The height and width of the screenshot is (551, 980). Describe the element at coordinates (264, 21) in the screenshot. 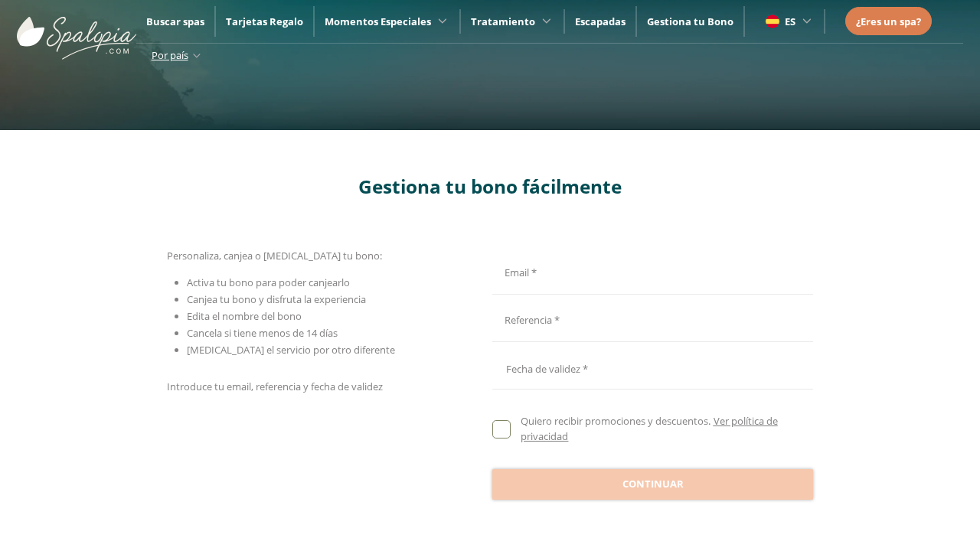

I see `span: Tarjetas Regalo` at that location.